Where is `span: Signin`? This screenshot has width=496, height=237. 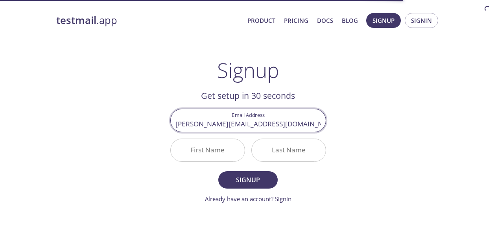 span: Signin is located at coordinates (421, 20).